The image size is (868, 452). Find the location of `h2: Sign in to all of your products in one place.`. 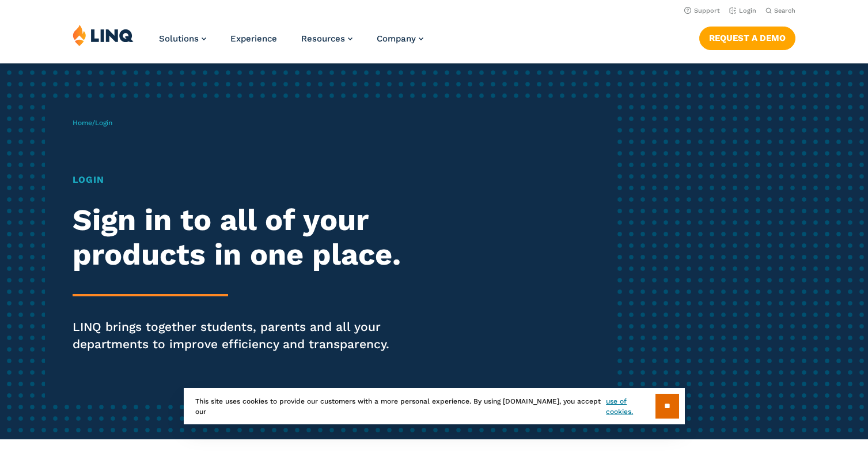

h2: Sign in to all of your products in one place. is located at coordinates (240, 237).